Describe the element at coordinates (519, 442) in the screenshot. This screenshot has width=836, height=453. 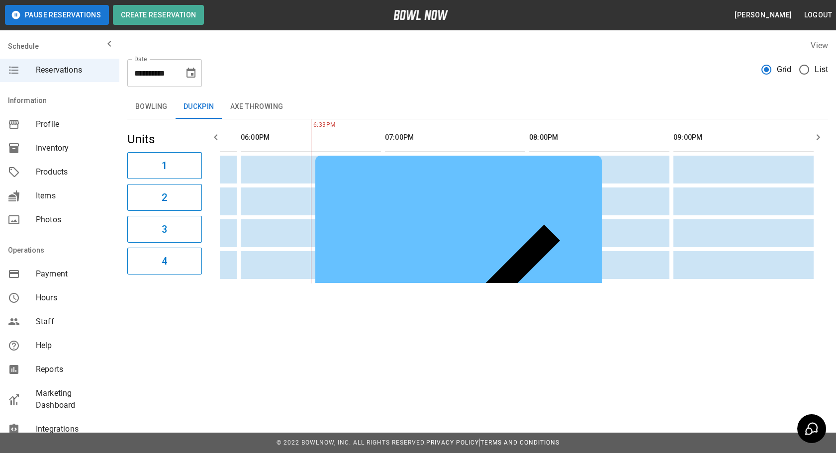
I see `a: Terms and Conditions` at that location.